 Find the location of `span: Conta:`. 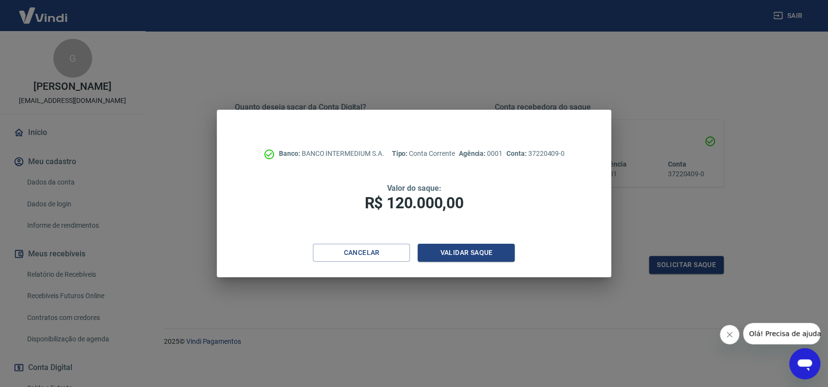

span: Conta: is located at coordinates (517, 153).